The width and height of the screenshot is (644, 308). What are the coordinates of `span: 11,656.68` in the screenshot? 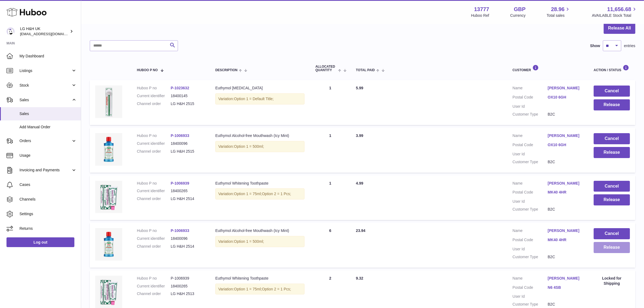 It's located at (619, 9).